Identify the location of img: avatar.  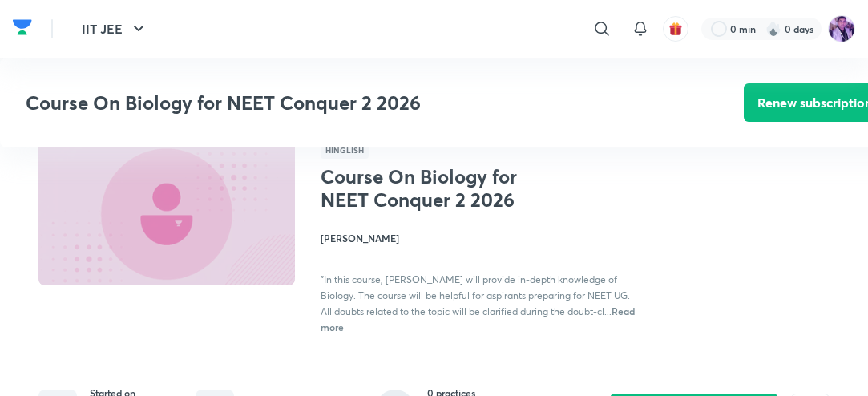
(676, 29).